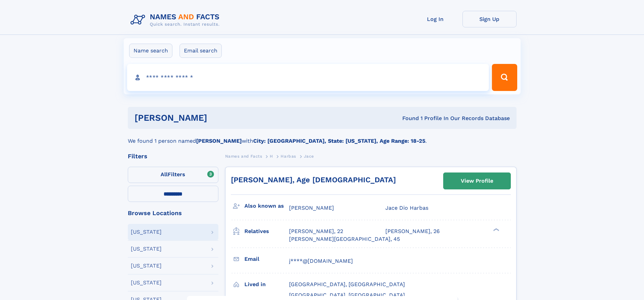 The image size is (644, 300). What do you see at coordinates (477, 181) in the screenshot?
I see `a: View Profile` at bounding box center [477, 181].